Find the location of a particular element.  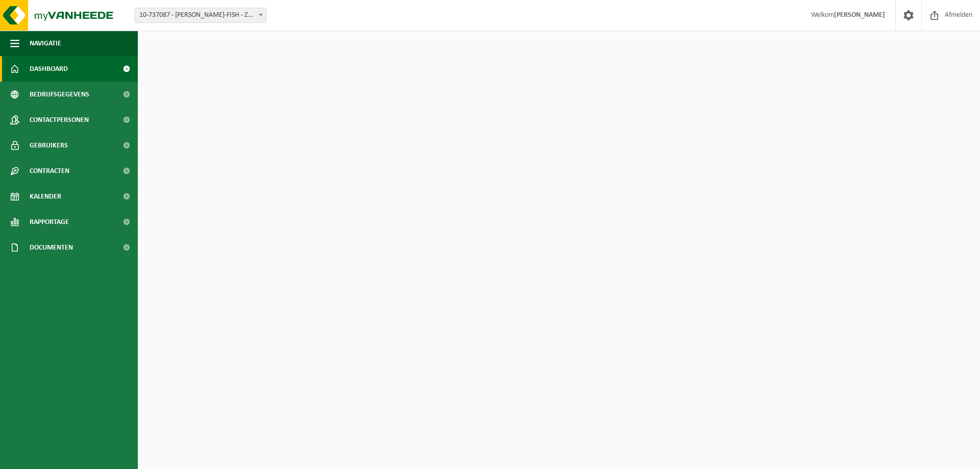

span: Documenten is located at coordinates (51, 248).